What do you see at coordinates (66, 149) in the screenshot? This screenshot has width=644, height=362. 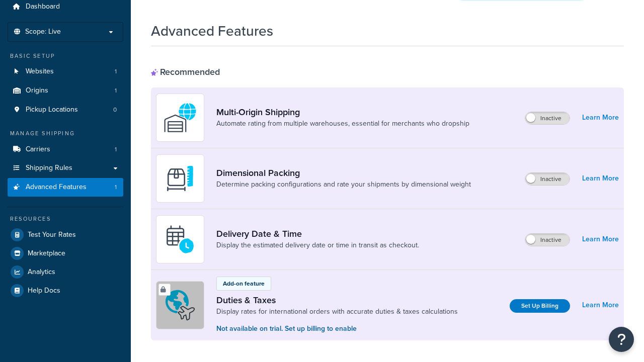 I see `li: Carriers` at bounding box center [66, 149].